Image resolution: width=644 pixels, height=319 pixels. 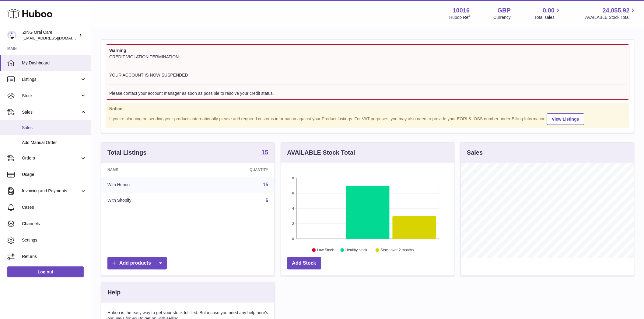 I want to click on h3: Sales, so click(x=475, y=153).